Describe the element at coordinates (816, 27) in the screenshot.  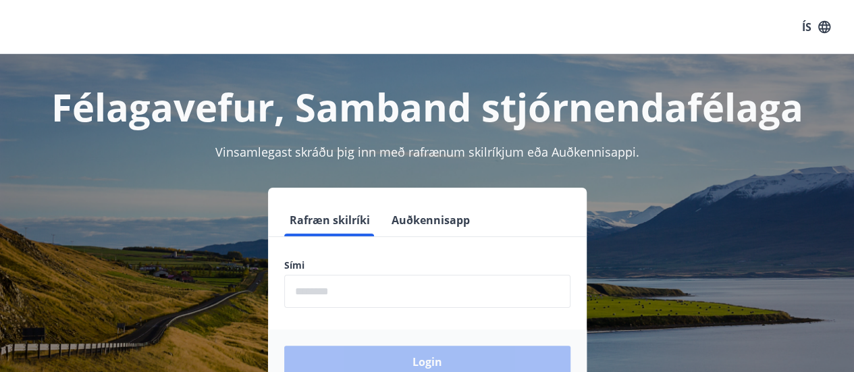
I see `button: ÍS` at that location.